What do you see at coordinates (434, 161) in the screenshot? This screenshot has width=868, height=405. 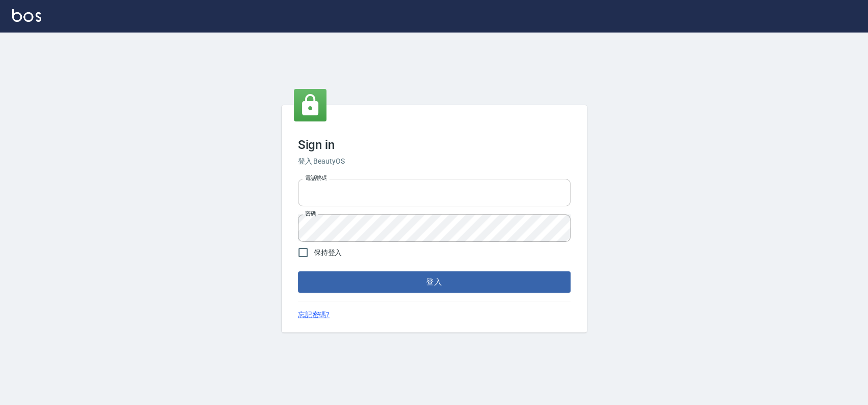 I see `h6: 登入 BeautyOS` at bounding box center [434, 161].